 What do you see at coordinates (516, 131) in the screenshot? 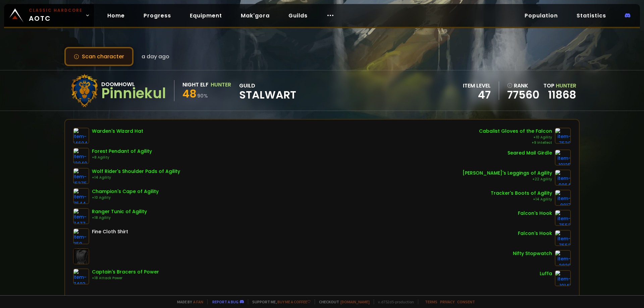
I see `div: Cabalist Gloves of the Falcon` at bounding box center [516, 131].